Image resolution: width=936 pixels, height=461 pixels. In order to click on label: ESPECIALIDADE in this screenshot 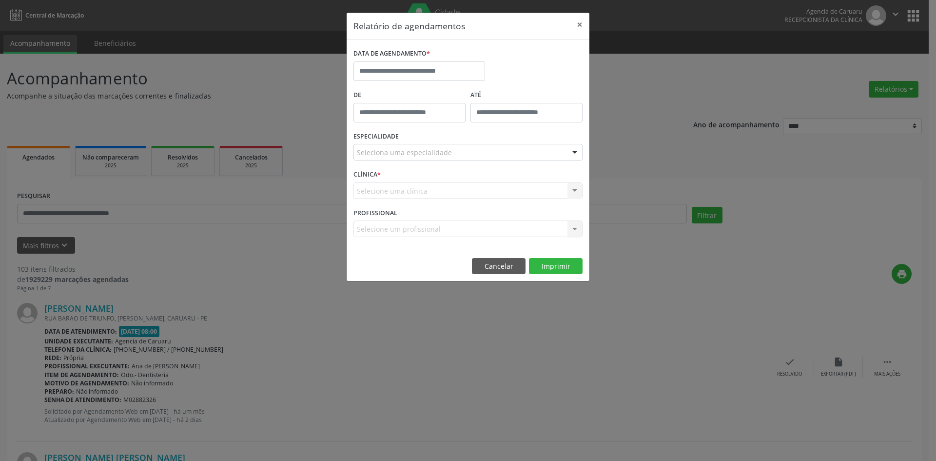, I will do `click(376, 136)`.